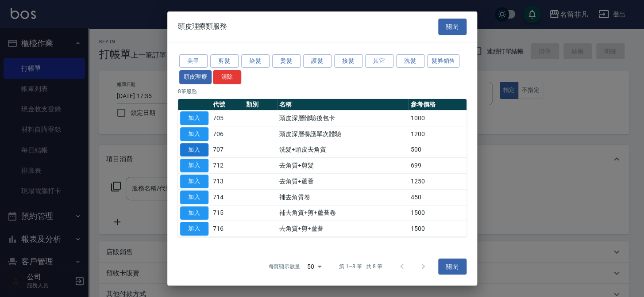 This screenshot has height=297, width=644. I want to click on td: 707, so click(227, 150).